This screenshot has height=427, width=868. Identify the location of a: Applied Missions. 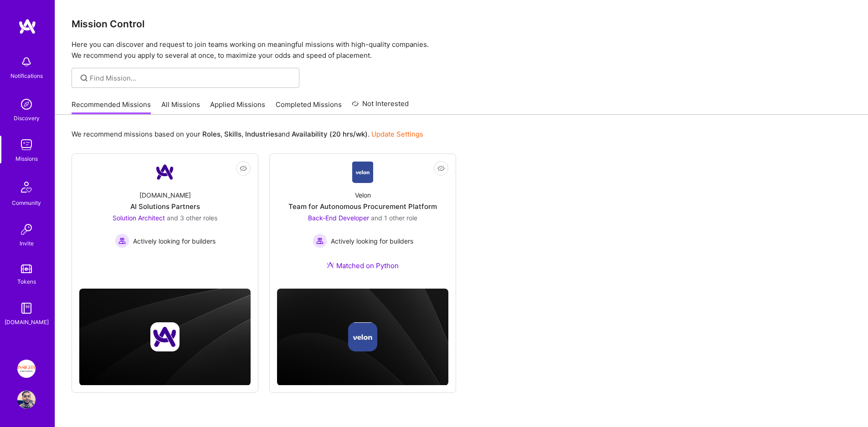
(237, 107).